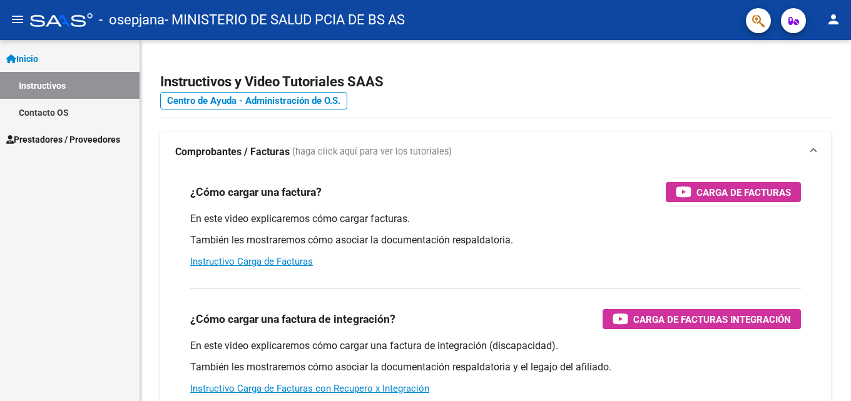 This screenshot has width=851, height=401. Describe the element at coordinates (496, 367) in the screenshot. I see `p: También les mostraremos cómo asociar la documentación respaldatoria y el legajo del afiliado.` at that location.